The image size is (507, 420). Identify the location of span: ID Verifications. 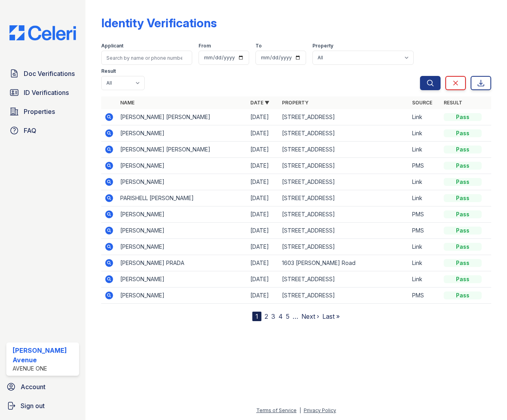
(46, 93).